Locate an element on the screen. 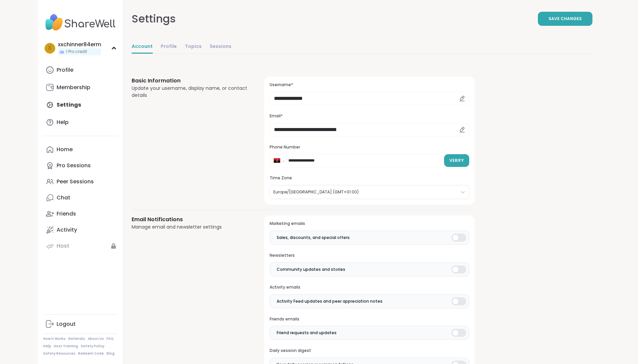 The image size is (638, 364). a: Chat is located at coordinates (80, 198).